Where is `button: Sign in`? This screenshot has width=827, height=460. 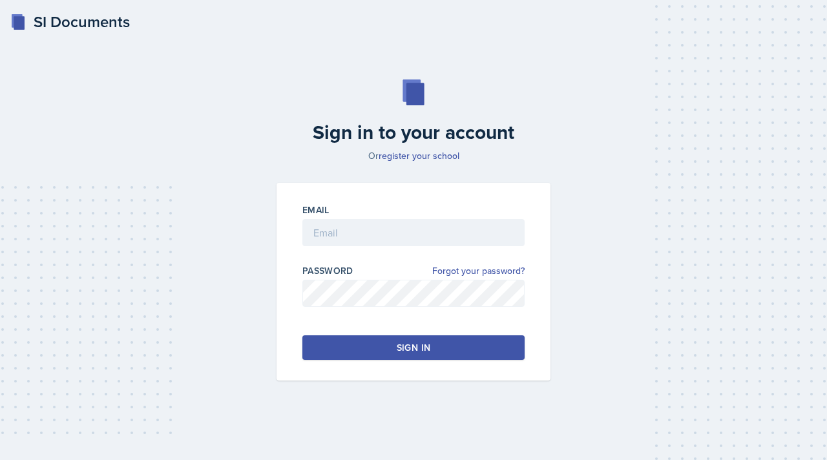 button: Sign in is located at coordinates (413, 348).